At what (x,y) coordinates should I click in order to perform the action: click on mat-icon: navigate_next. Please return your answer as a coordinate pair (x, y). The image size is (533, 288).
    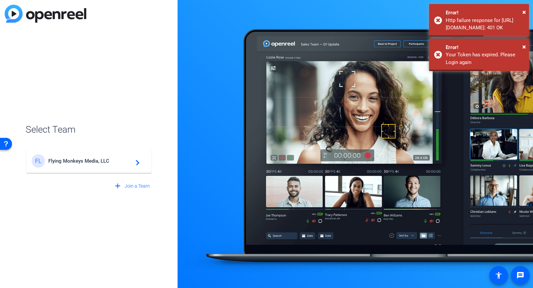
    Looking at the image, I should click on (136, 161).